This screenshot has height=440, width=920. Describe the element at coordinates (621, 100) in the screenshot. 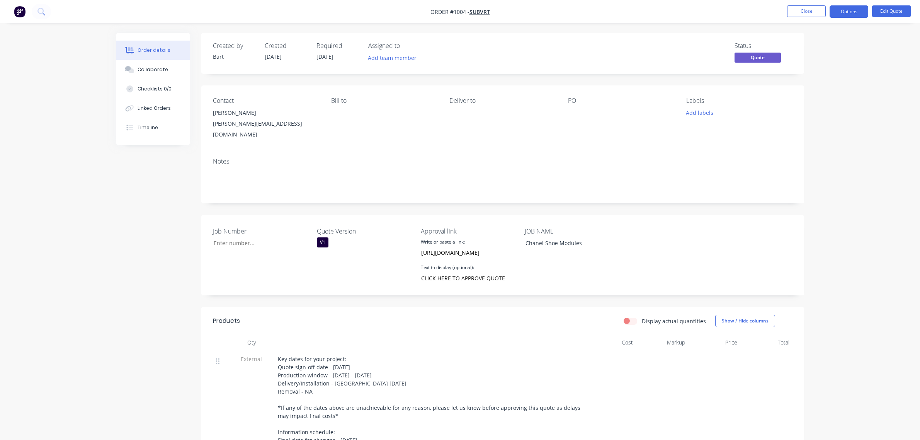

I see `div: PO` at that location.